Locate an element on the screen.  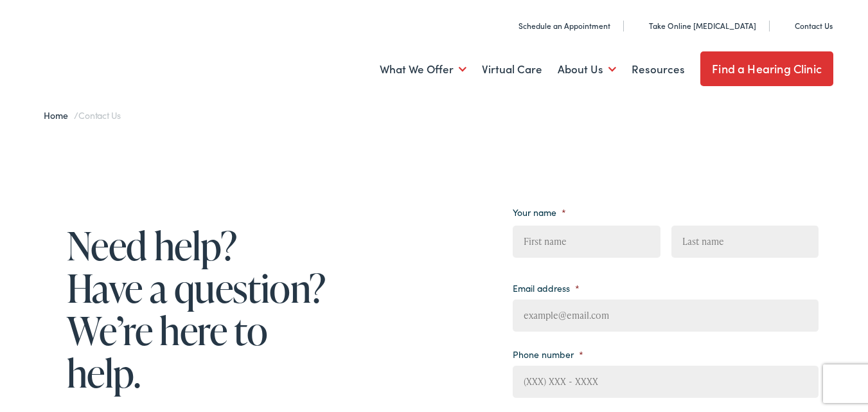
a: Contact Us is located at coordinates (806, 25).